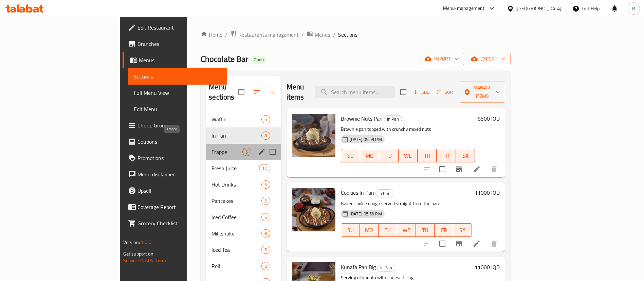  I want to click on span: Waffle, so click(236, 120).